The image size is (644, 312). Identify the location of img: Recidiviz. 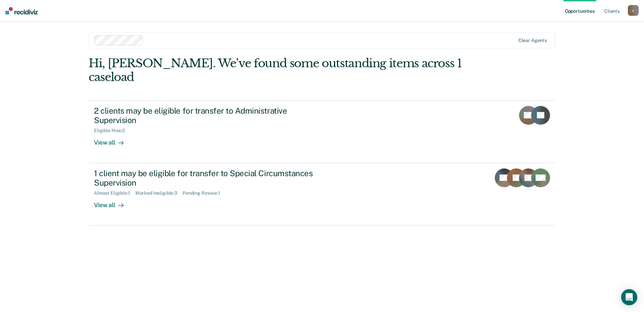
(21, 11).